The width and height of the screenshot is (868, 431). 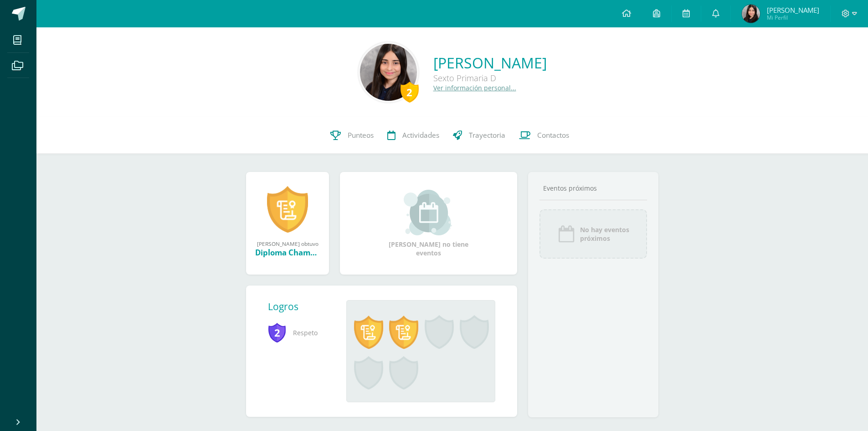 What do you see at coordinates (361, 135) in the screenshot?
I see `span: Punteos` at bounding box center [361, 135].